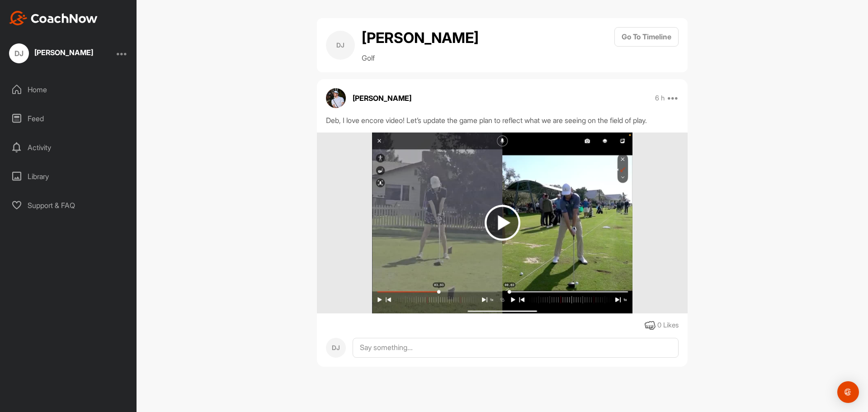 Image resolution: width=868 pixels, height=412 pixels. Describe the element at coordinates (68, 205) in the screenshot. I see `div: Support & FAQ` at that location.